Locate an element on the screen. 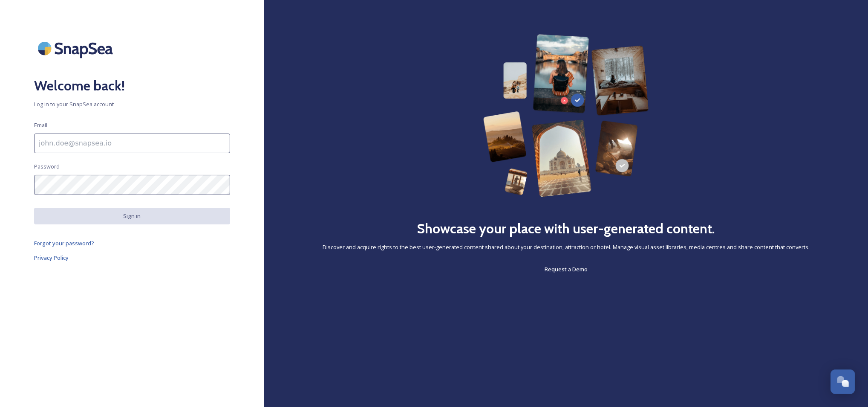 The height and width of the screenshot is (407, 868). a: Forgot your password? is located at coordinates (132, 243).